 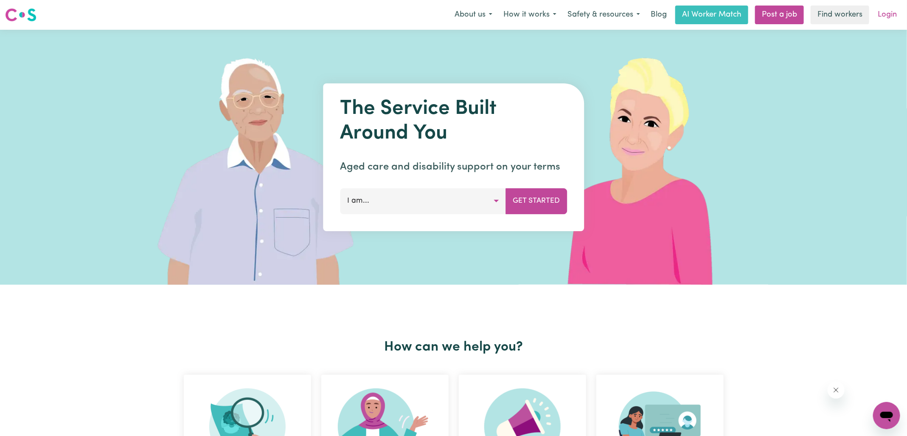 I want to click on button: Safety & resources, so click(x=604, y=15).